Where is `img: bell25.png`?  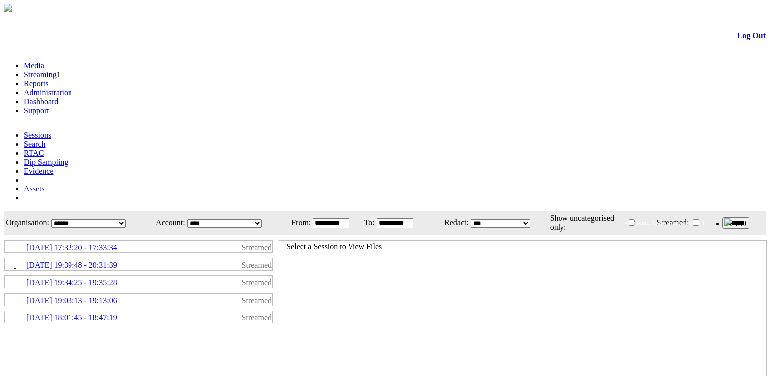 img: bell25.png is located at coordinates (728, 222).